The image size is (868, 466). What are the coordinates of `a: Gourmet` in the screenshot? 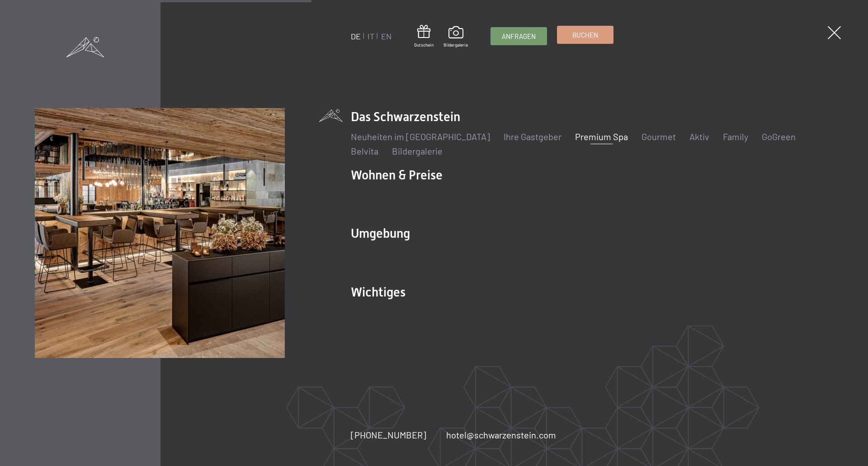 It's located at (658, 136).